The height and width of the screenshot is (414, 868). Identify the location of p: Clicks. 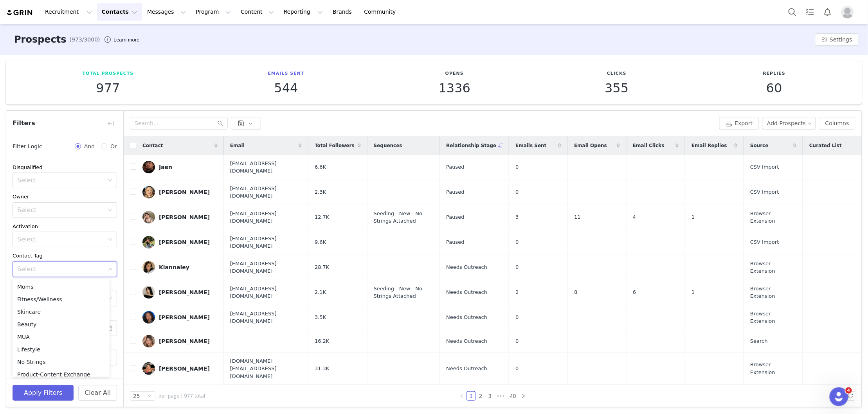
(617, 74).